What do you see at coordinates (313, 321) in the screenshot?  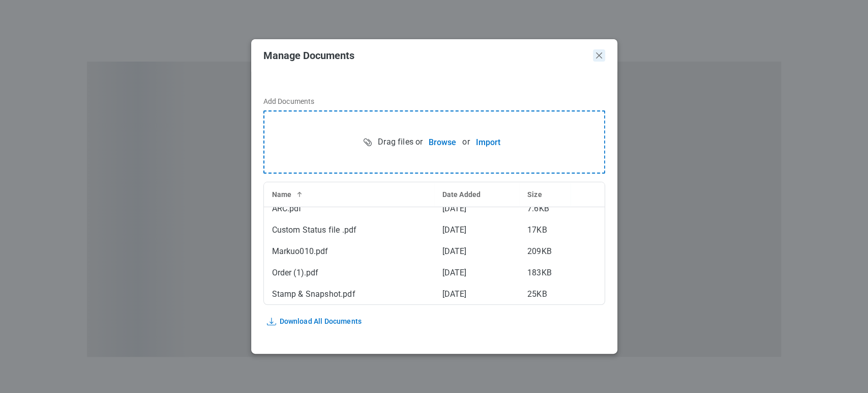 I see `button: Download All Documents` at bounding box center [313, 321].